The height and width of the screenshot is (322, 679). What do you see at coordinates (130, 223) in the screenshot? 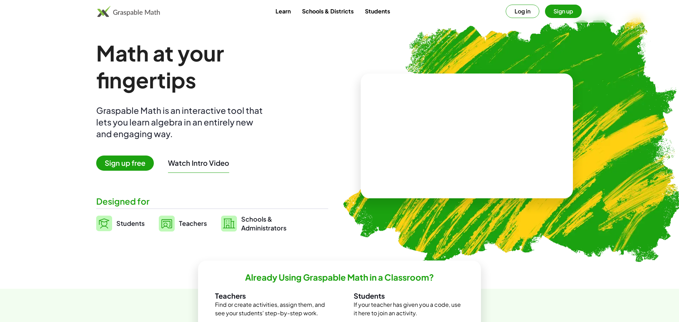
I see `span: Students` at bounding box center [130, 223].